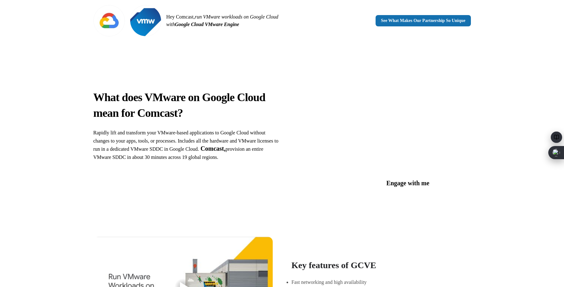 The width and height of the screenshot is (564, 287). Describe the element at coordinates (222, 20) in the screenshot. I see `em: run VMware workloads on Google Cloud with` at that location.